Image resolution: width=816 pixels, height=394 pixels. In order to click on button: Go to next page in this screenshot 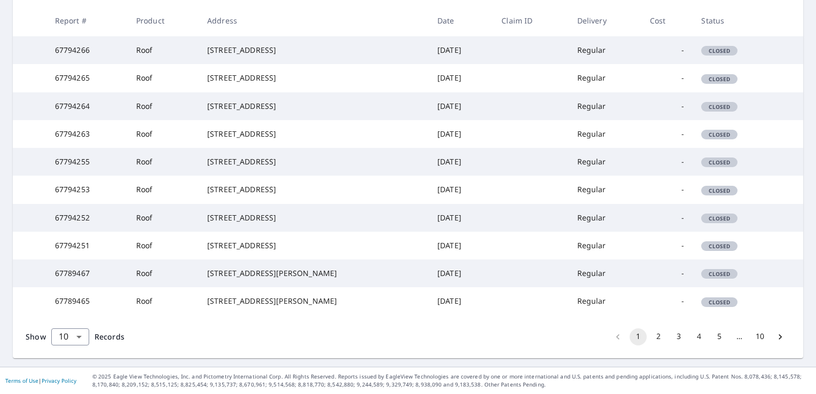, I will do `click(780, 337)`.